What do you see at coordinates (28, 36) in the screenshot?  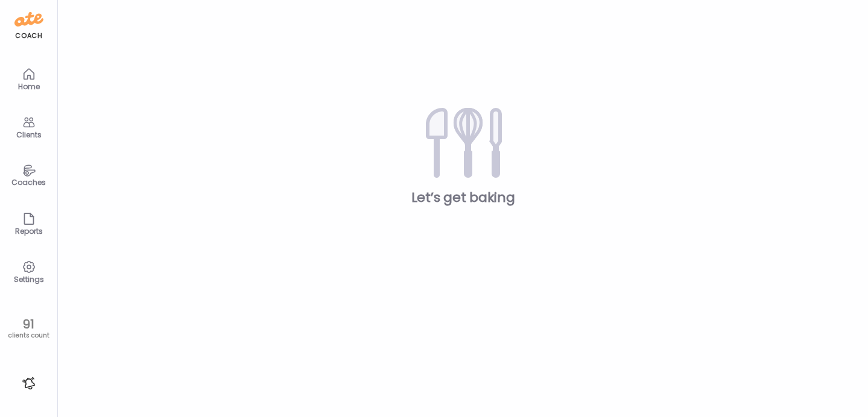 I see `div: coach` at bounding box center [28, 36].